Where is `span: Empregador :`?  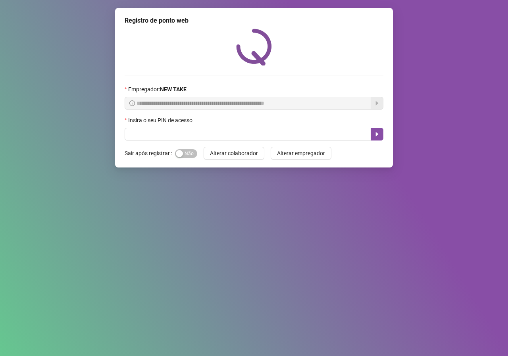 span: Empregador : is located at coordinates (157, 89).